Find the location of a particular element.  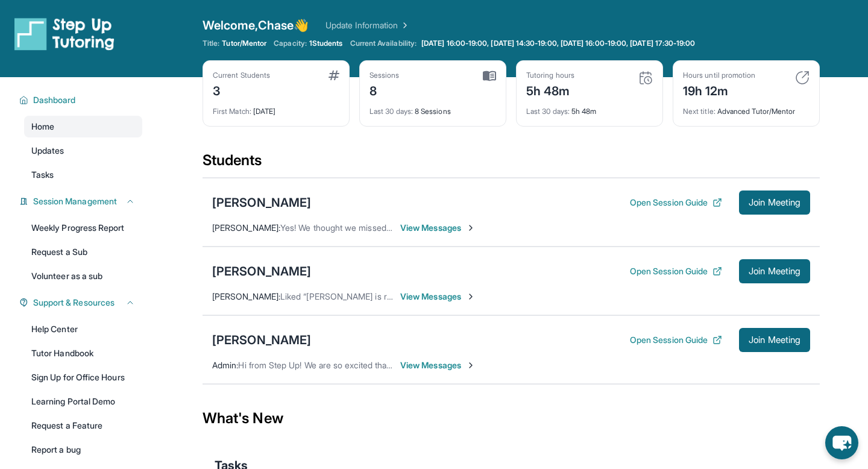

span: Dashboard is located at coordinates (54, 100).